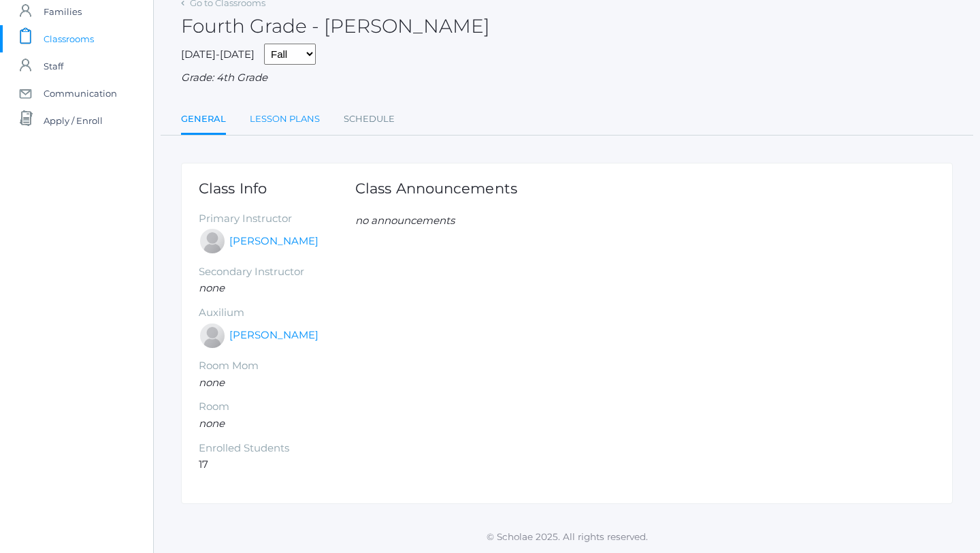  Describe the element at coordinates (277, 365) in the screenshot. I see `h5: Room Mom` at that location.